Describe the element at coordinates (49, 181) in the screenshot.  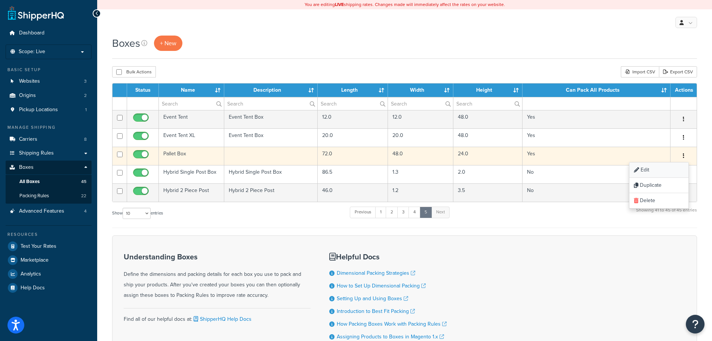
I see `li: All Boxes` at that location.